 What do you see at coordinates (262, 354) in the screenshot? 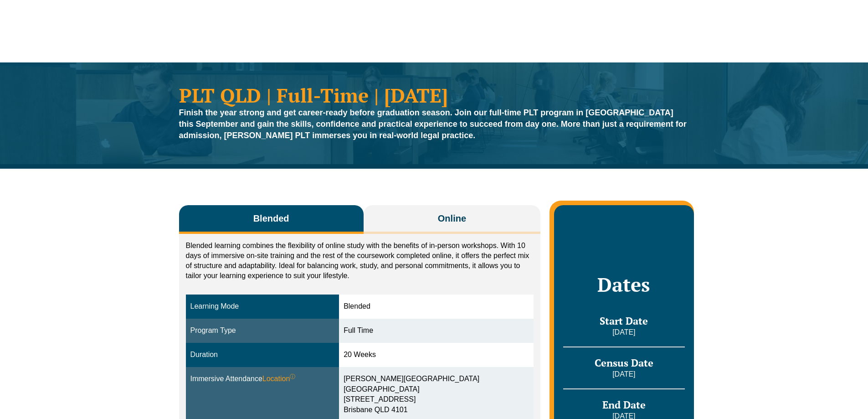
I see `div: Duration` at bounding box center [262, 354].